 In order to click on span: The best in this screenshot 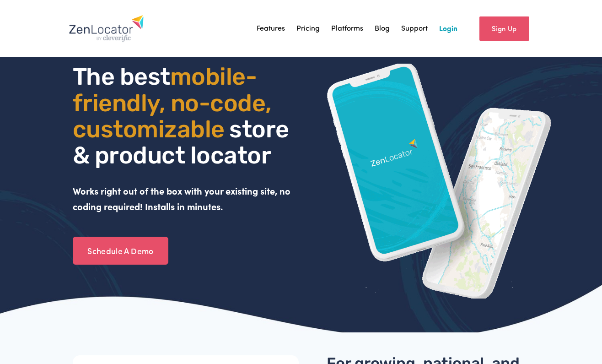, I will do `click(122, 76)`.